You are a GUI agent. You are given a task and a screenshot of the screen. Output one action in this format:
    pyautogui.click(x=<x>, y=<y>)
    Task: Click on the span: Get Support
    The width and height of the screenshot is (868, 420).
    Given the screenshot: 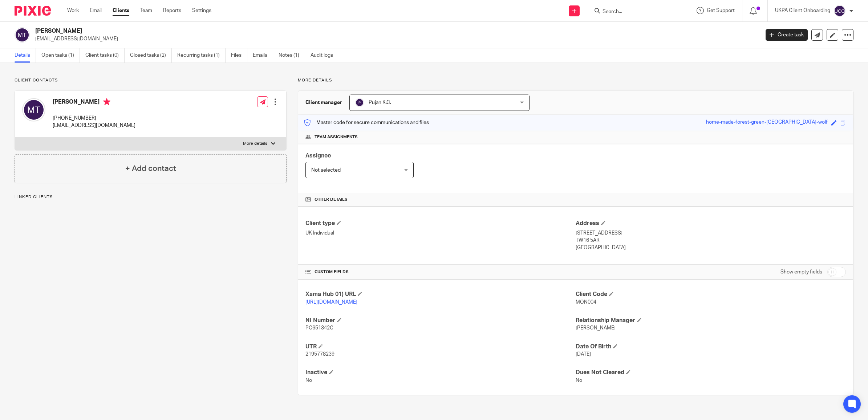 What is the action you would take?
    pyautogui.click(x=721, y=11)
    